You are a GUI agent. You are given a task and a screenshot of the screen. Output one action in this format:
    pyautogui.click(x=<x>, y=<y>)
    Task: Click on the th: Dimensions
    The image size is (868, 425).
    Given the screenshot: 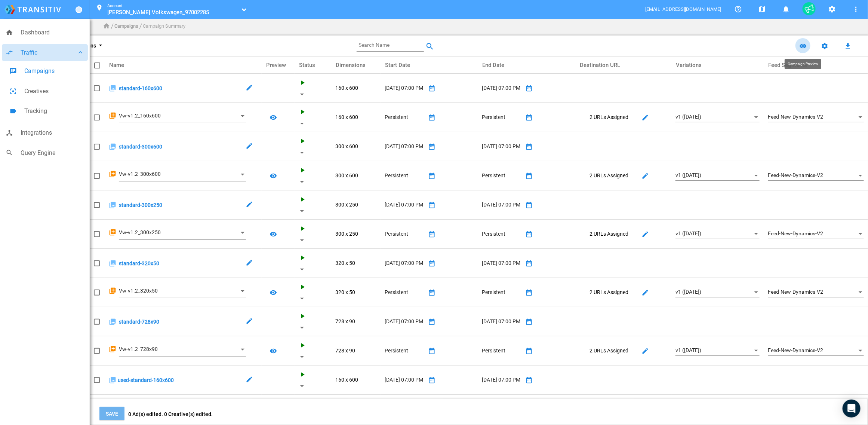 What is the action you would take?
    pyautogui.click(x=356, y=63)
    